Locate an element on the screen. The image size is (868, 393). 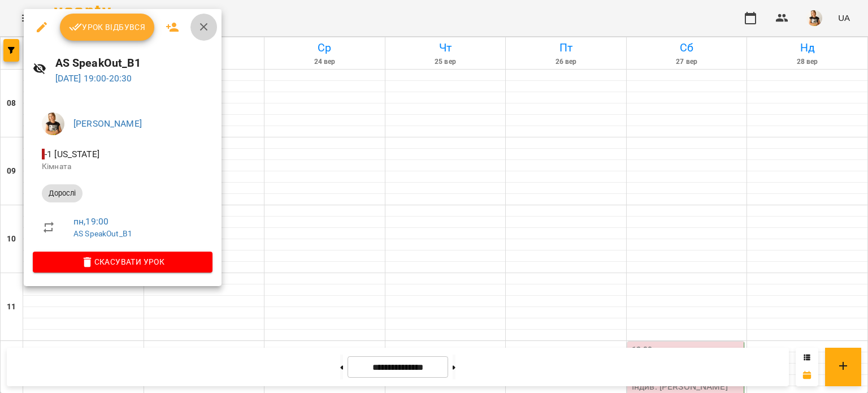
p: Кімната is located at coordinates (123, 167).